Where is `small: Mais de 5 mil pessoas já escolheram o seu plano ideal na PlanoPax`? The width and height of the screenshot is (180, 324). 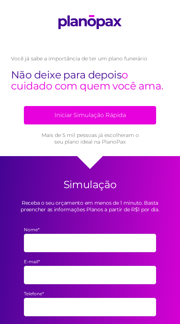 small: Mais de 5 mil pessoas já escolheram o seu plano ideal na PlanoPax is located at coordinates (90, 138).